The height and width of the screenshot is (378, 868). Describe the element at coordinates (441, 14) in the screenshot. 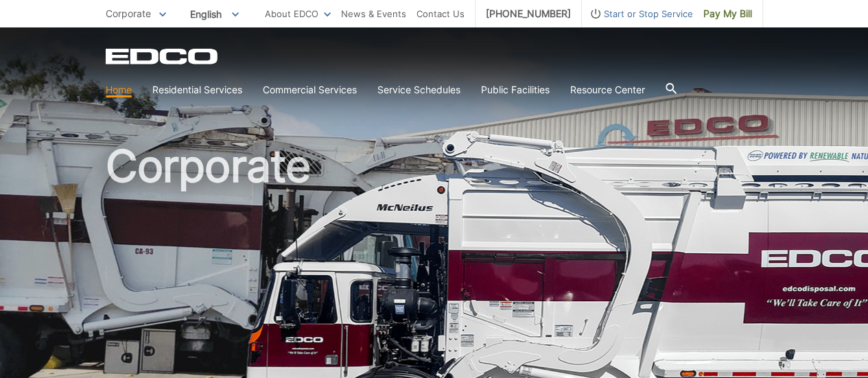

I see `a: Contact Us` at that location.